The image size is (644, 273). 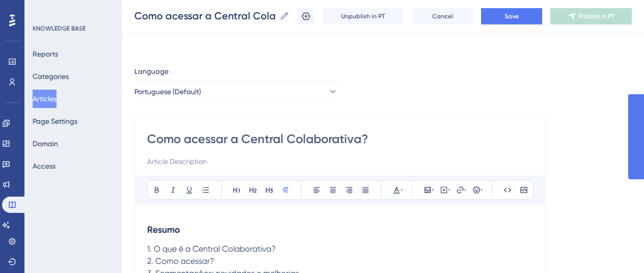 I want to click on span: 1. O que é a Central Colaborativa?, so click(x=211, y=249).